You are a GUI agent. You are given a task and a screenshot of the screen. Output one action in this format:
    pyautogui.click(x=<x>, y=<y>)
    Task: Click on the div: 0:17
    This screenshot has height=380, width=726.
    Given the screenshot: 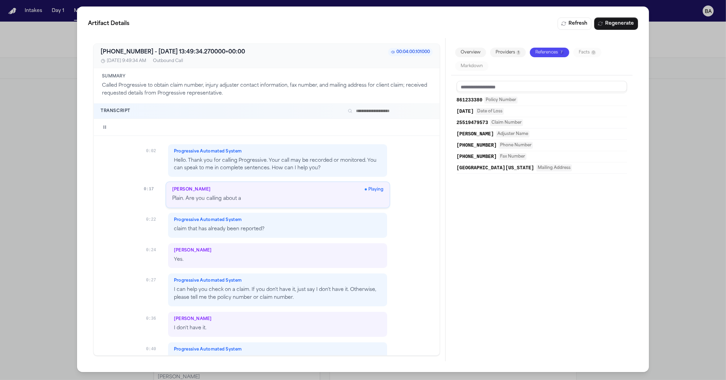 What is the action you would take?
    pyautogui.click(x=152, y=187)
    